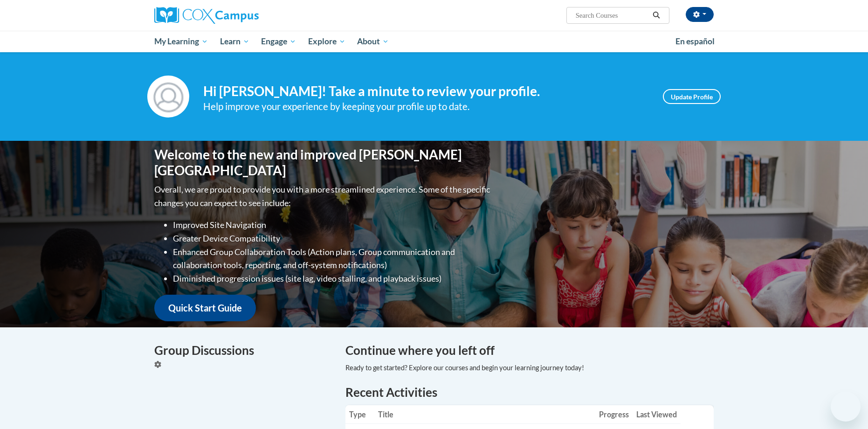 Image resolution: width=868 pixels, height=429 pixels. I want to click on span: Learn, so click(235, 42).